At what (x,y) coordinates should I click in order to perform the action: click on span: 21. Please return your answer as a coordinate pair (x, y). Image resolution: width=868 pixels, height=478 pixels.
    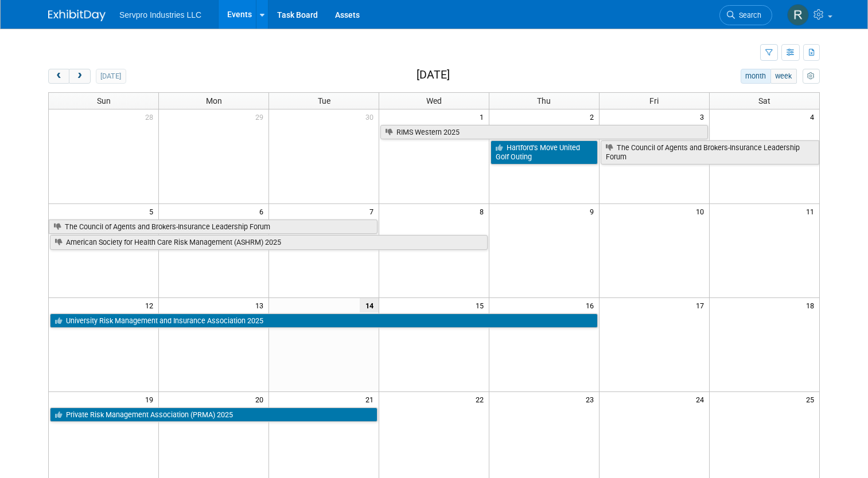
    Looking at the image, I should click on (372, 399).